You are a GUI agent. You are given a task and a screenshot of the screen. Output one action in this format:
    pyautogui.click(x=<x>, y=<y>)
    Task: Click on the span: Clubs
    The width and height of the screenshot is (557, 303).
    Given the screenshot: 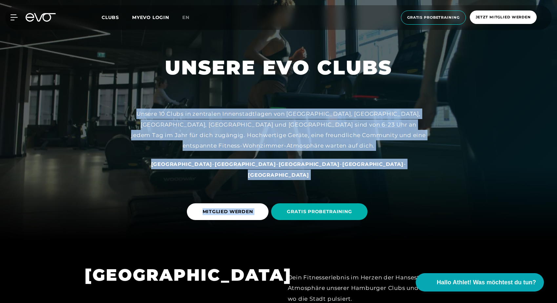 What is the action you would take?
    pyautogui.click(x=110, y=17)
    